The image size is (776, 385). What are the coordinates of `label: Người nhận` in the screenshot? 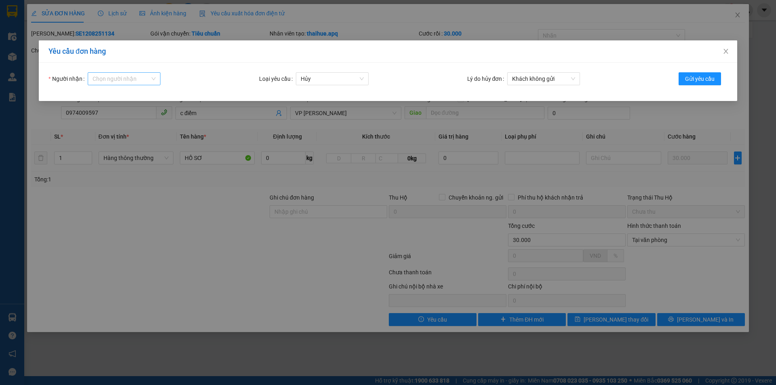 It's located at (68, 79).